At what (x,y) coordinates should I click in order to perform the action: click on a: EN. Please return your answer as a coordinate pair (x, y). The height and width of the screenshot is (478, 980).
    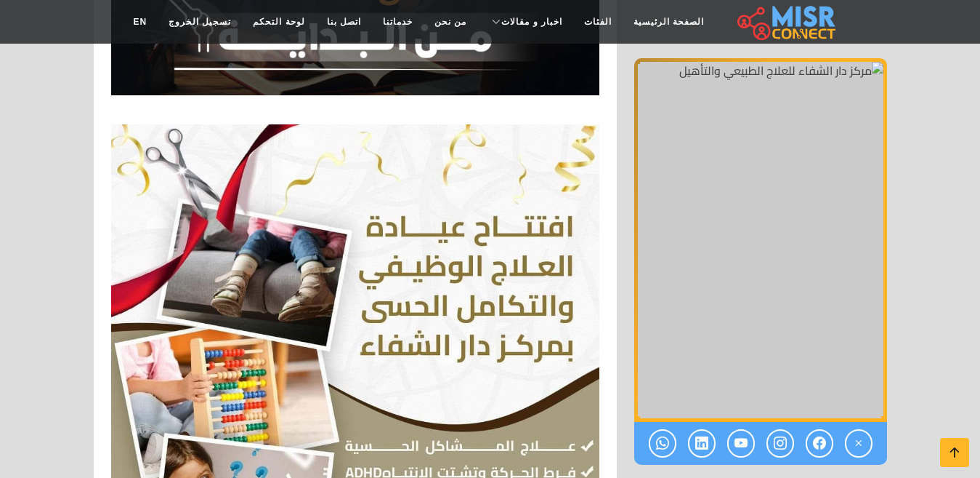
    Looking at the image, I should click on (139, 22).